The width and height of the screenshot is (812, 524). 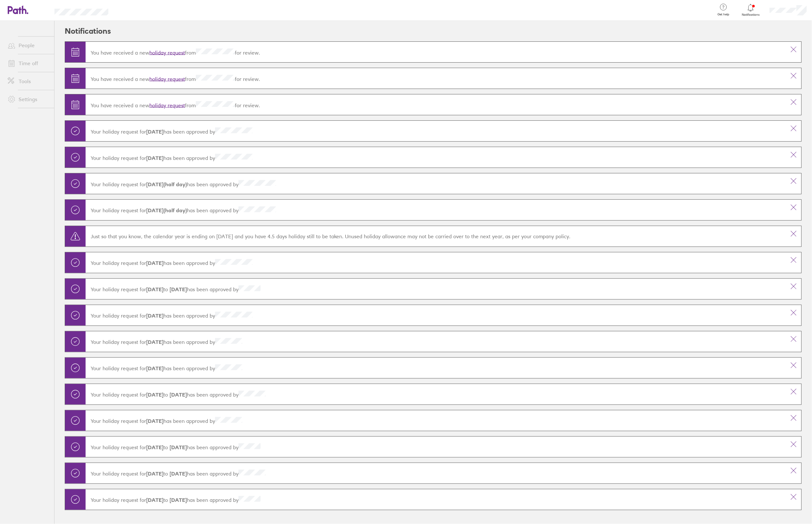 I want to click on span: Get help, so click(x=723, y=14).